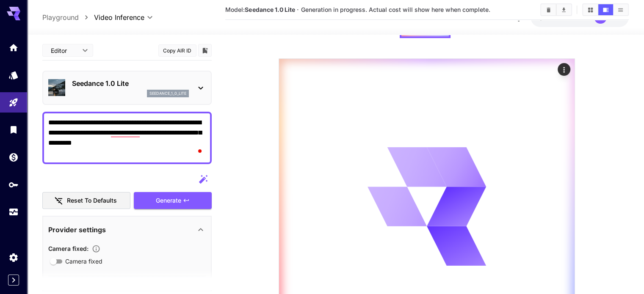 This screenshot has width=644, height=294. Describe the element at coordinates (556, 10) in the screenshot. I see `div: Clear videosDownload All` at that location.